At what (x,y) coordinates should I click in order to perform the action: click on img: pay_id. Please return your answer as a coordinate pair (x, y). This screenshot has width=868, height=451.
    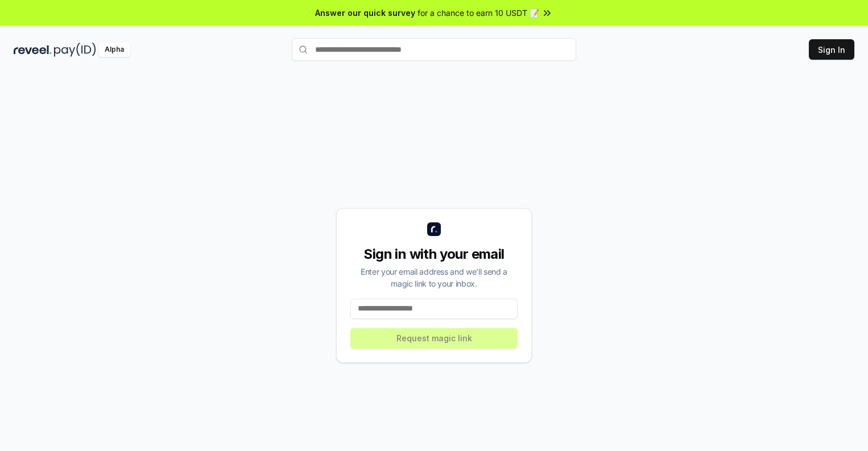
    Looking at the image, I should click on (75, 49).